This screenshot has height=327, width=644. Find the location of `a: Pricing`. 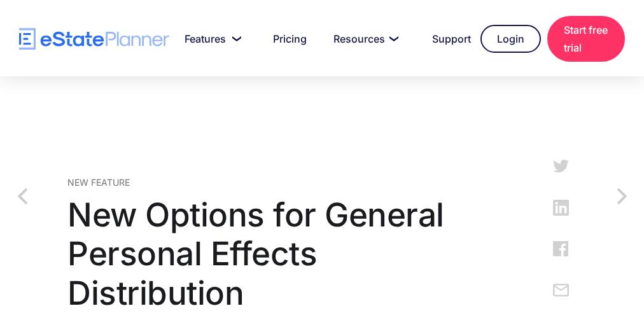

a: Pricing is located at coordinates (284, 39).